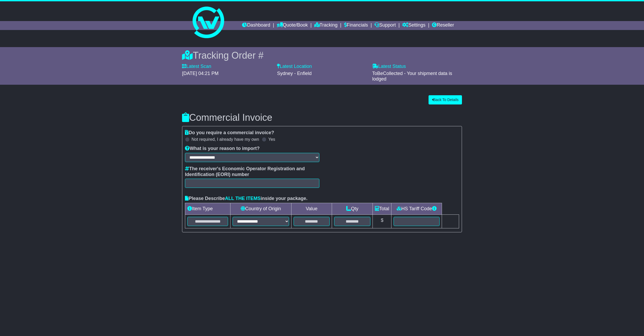 The height and width of the screenshot is (336, 644). What do you see at coordinates (294, 67) in the screenshot?
I see `label: Latest Location` at bounding box center [294, 67].